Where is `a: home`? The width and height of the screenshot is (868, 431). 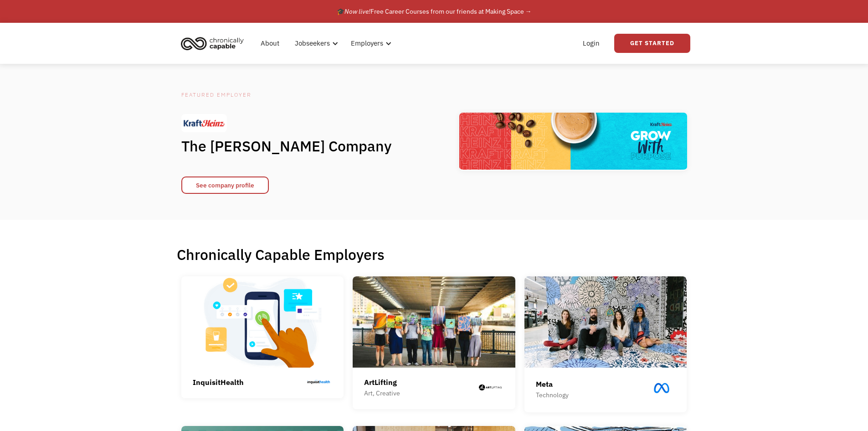 a: home is located at coordinates (214, 44).